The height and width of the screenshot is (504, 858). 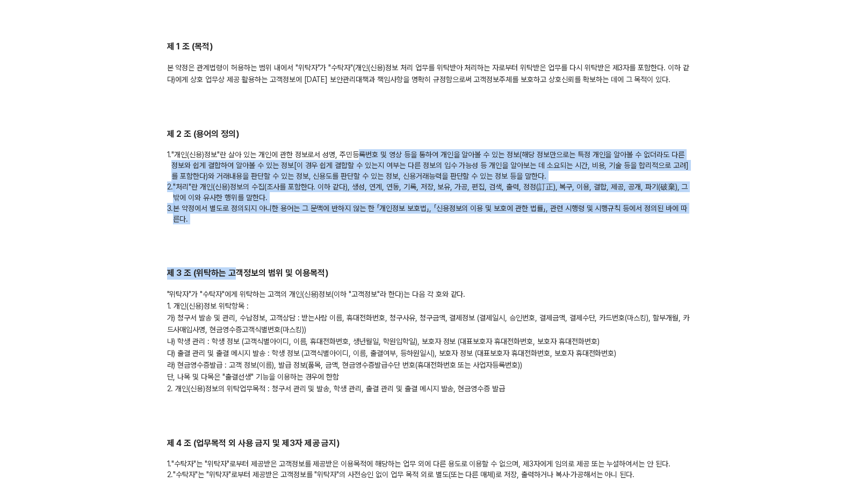 I want to click on p: 본 약정에서 별도로 정의되지 아니한 용어는 그 문맥에 반하지 않는 한 「개인정보 보호법」, 「신용정보의 이용 및 보호에 관한 법률」, 관련 시행령 및 시행규칙 등에서 정의된 ..., so click(x=429, y=214).